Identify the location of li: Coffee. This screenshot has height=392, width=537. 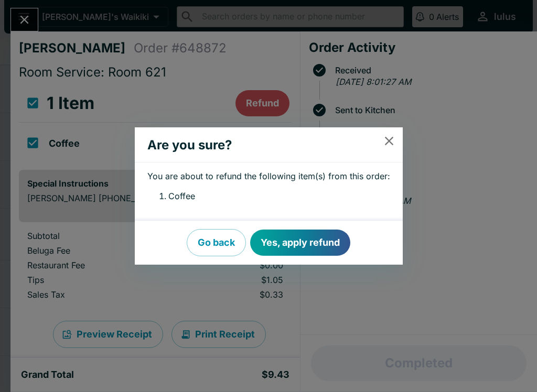
(279, 197).